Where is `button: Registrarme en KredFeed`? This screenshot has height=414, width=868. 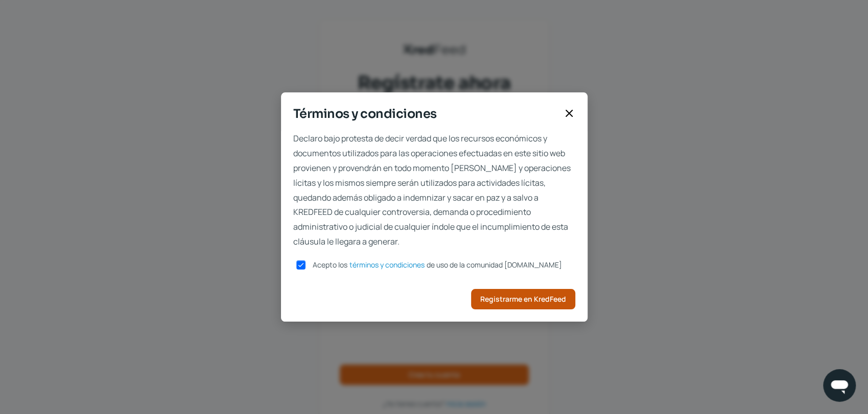
button: Registrarme en KredFeed is located at coordinates (523, 300).